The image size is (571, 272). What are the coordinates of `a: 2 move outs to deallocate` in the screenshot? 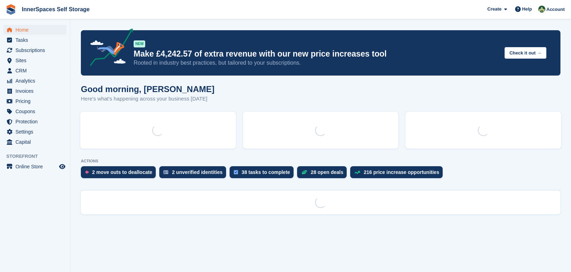 It's located at (120, 174).